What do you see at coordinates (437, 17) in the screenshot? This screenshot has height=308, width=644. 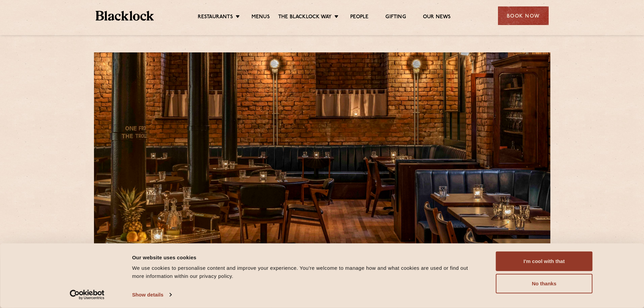 I see `a: Our News` at bounding box center [437, 17].